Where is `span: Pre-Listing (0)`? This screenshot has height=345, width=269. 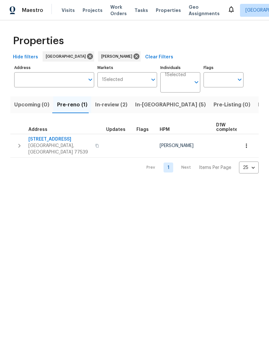
span: Pre-Listing (0) is located at coordinates (232, 105).